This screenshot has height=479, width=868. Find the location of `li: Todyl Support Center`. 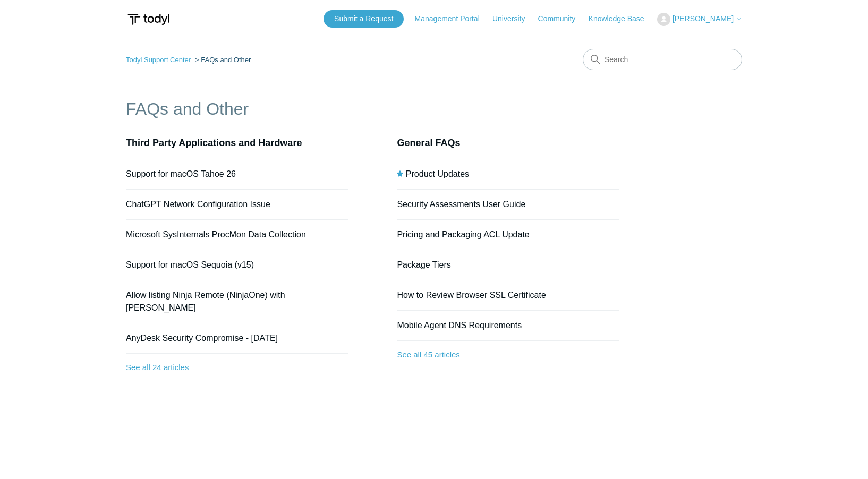

li: Todyl Support Center is located at coordinates (160, 59).